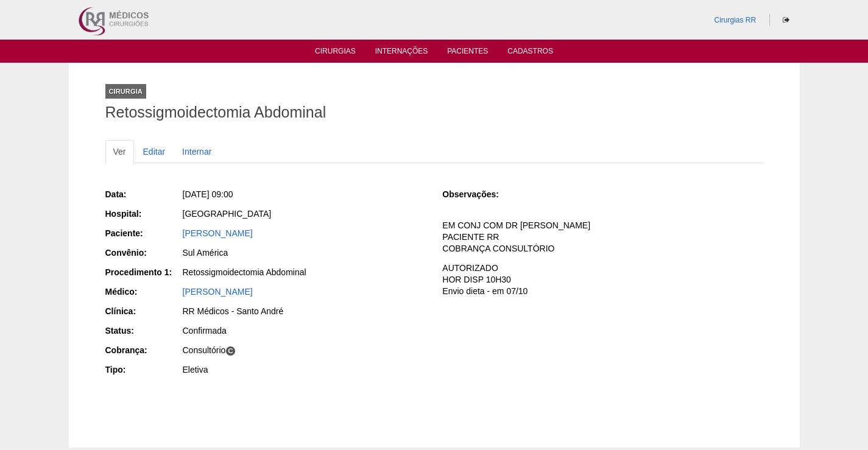  Describe the element at coordinates (143, 272) in the screenshot. I see `div: Procedimento 1:` at that location.